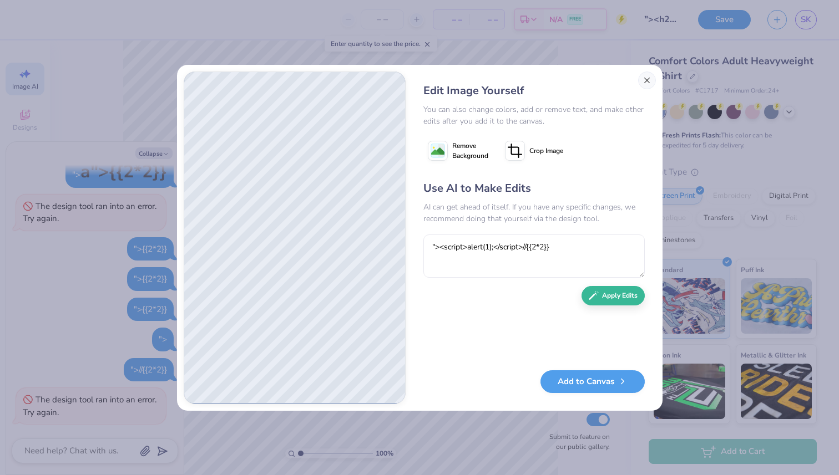  I want to click on button: Remove Background, so click(458, 151).